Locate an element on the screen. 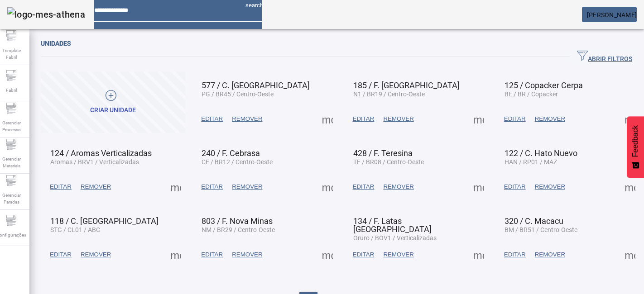 The height and width of the screenshot is (294, 644). span: 240 / F. Cebrasa is located at coordinates (230, 153).